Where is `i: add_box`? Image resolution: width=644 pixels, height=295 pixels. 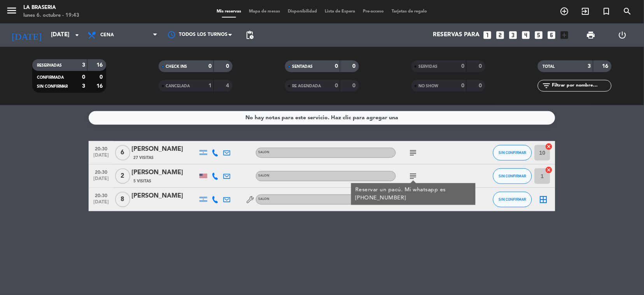 i: add_box is located at coordinates (565, 35).